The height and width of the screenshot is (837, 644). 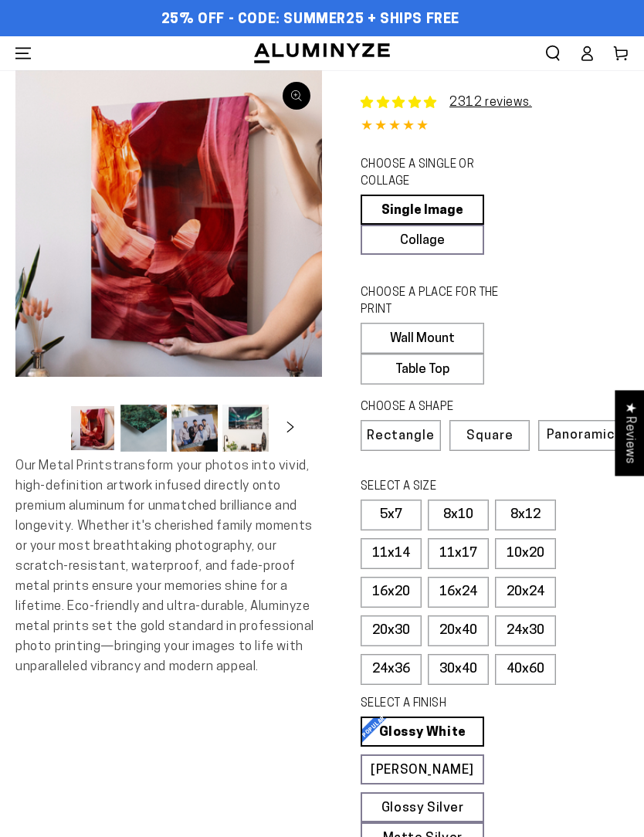 I want to click on label: 40x60, so click(x=525, y=670).